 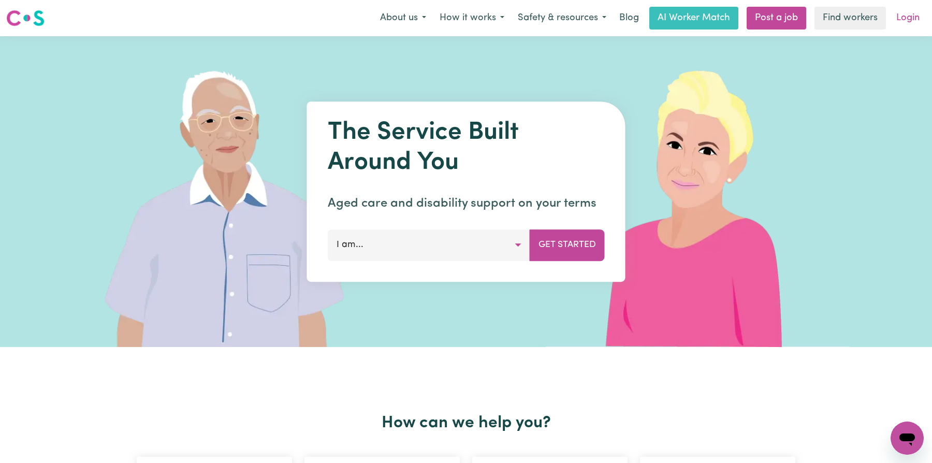 I want to click on a: Careseekers logo, so click(x=25, y=18).